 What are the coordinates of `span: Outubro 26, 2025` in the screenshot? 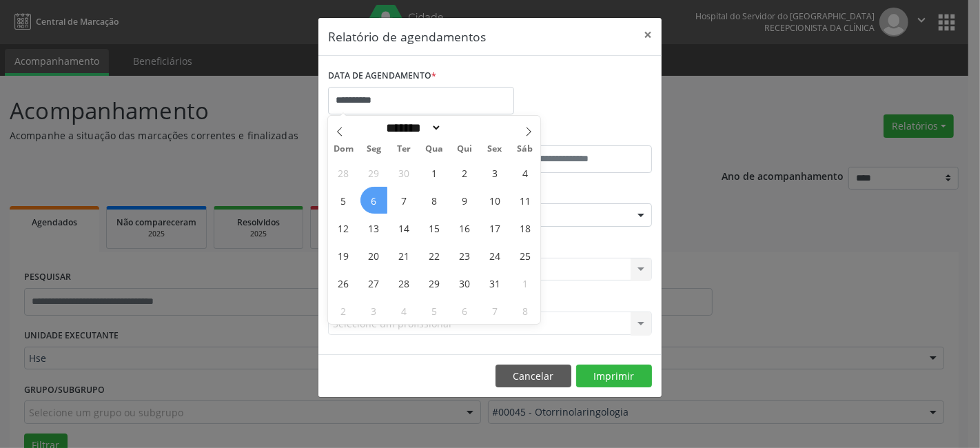 It's located at (344, 283).